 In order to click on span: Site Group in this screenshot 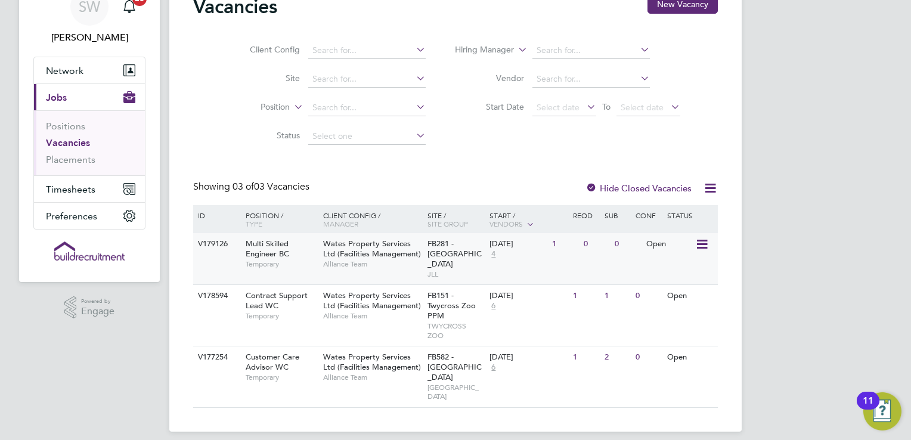, I will do `click(448, 224)`.